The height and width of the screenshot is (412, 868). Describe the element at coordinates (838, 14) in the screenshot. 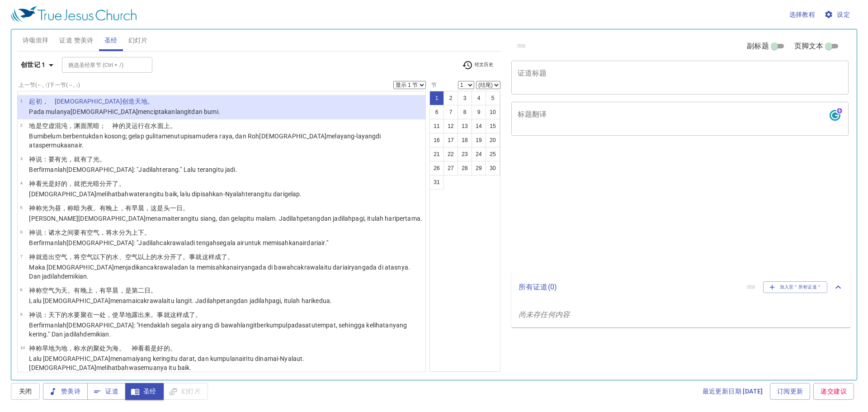

I see `span: 设定` at that location.